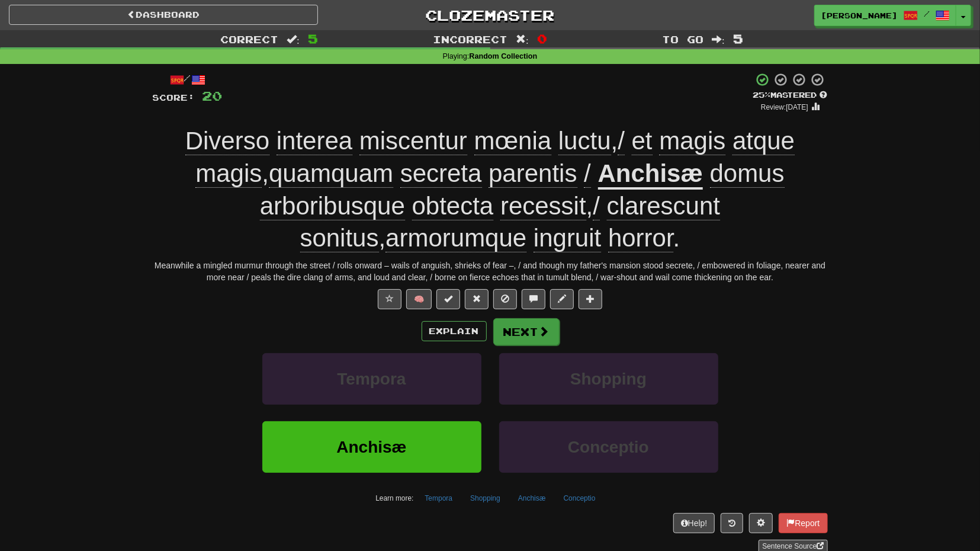 The image size is (980, 551). I want to click on span: Score:, so click(174, 97).